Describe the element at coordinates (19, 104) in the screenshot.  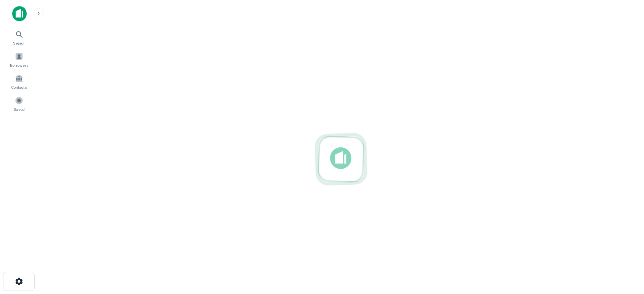
I see `a: Saved` at that location.